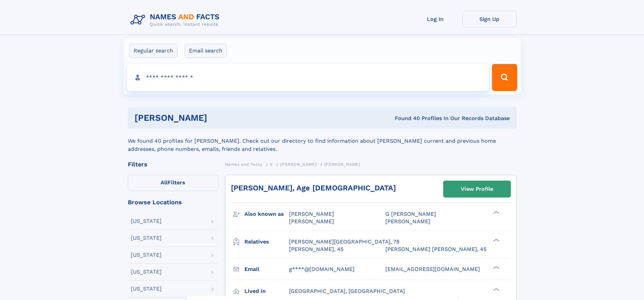  What do you see at coordinates (477, 189) in the screenshot?
I see `div: View Profile` at bounding box center [477, 189].